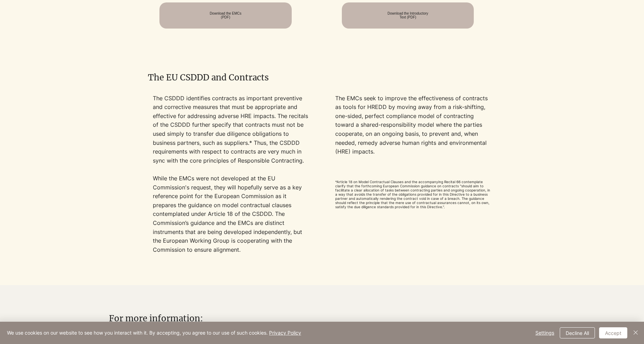 The height and width of the screenshot is (344, 644). I want to click on a: Privacy Policy, so click(285, 333).